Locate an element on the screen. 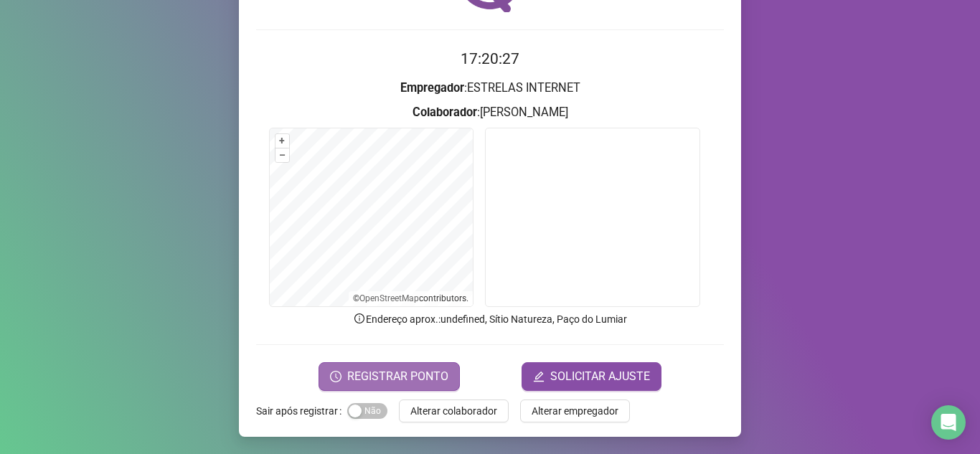 The height and width of the screenshot is (454, 980). li: © contributors. is located at coordinates (410, 299).